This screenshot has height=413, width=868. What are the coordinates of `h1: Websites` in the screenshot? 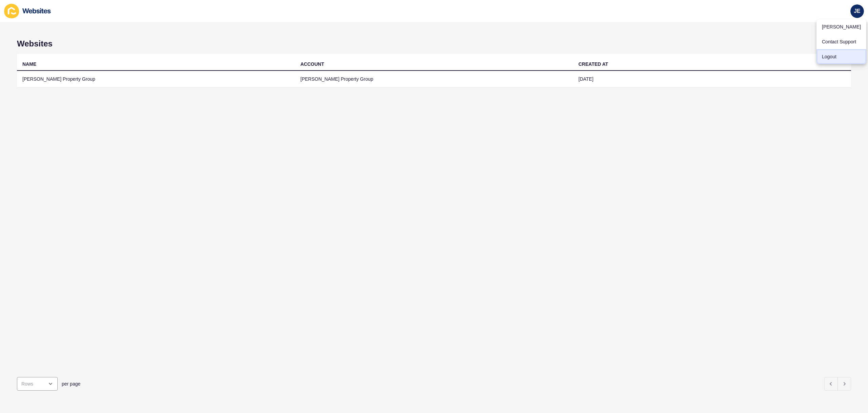 It's located at (434, 44).